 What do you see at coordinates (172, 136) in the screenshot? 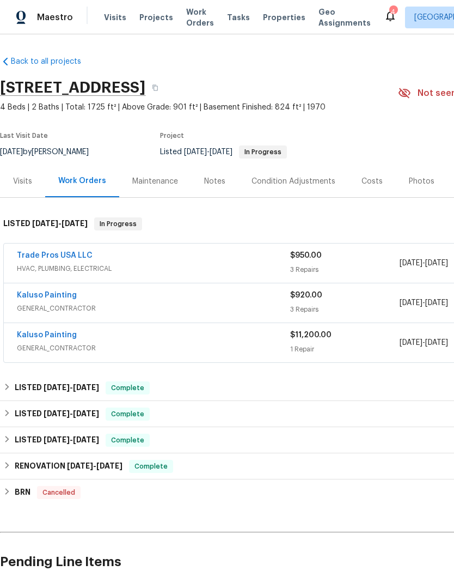
I see `span: Project` at bounding box center [172, 136].